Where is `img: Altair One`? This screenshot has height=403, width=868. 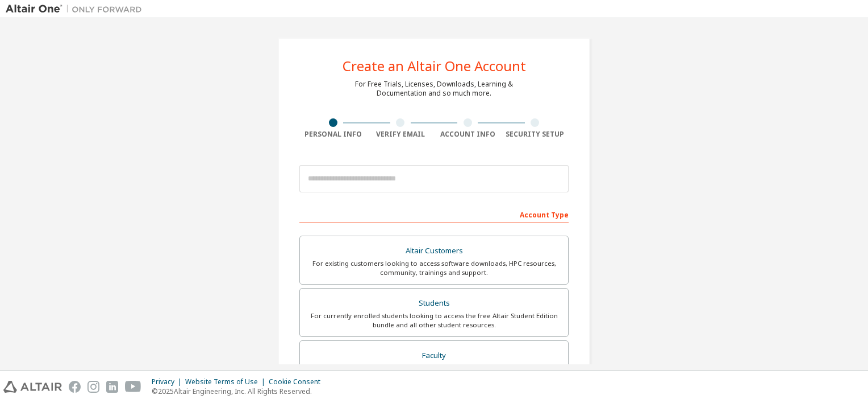 img: Altair One is located at coordinates (77, 9).